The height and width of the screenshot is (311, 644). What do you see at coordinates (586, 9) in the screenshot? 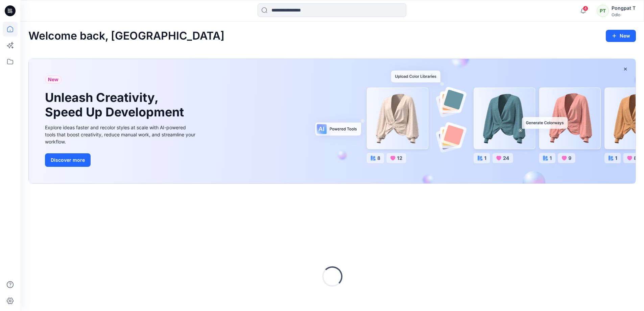
I see `span: 4` at bounding box center [586, 9].